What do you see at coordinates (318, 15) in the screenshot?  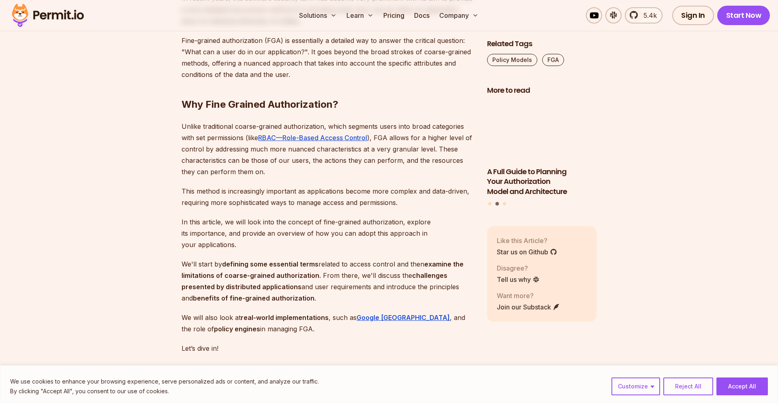 I see `button: Solutions` at bounding box center [318, 15].